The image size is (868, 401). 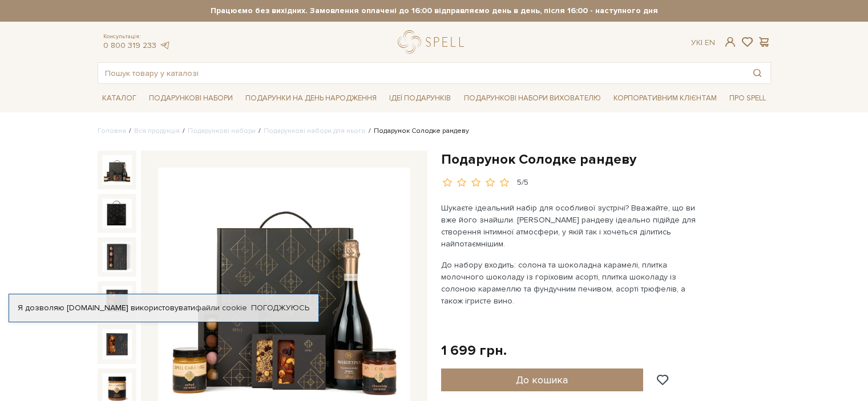 I want to click on div: 1 699 грн., so click(x=474, y=350).